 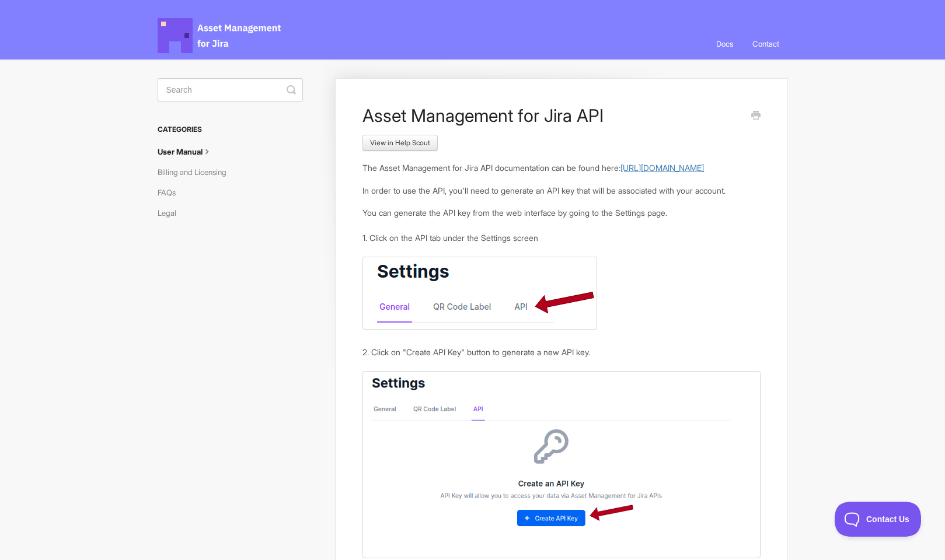 I want to click on div: 2. Click on "Create API Key" button to generate a new API key., so click(x=561, y=352).